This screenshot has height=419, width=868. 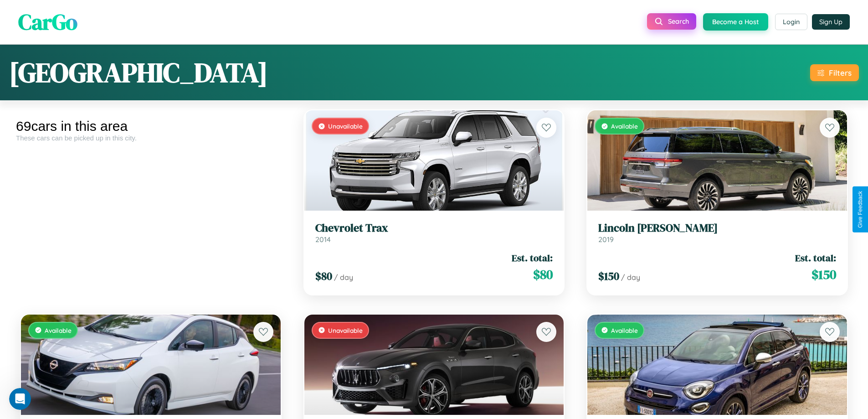 I want to click on span: CarGo, so click(x=48, y=22).